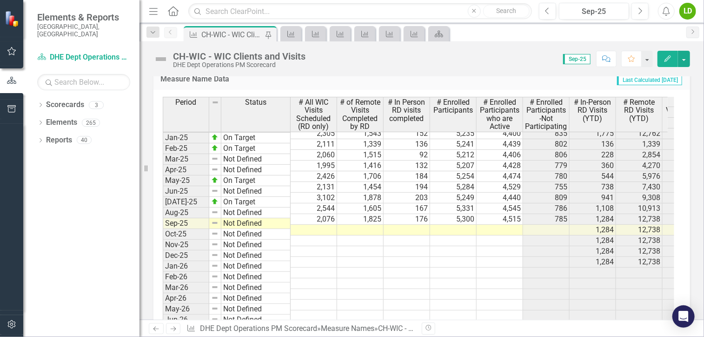 The height and width of the screenshot is (337, 704). What do you see at coordinates (500, 155) in the screenshot?
I see `td: 4,406` at bounding box center [500, 155].